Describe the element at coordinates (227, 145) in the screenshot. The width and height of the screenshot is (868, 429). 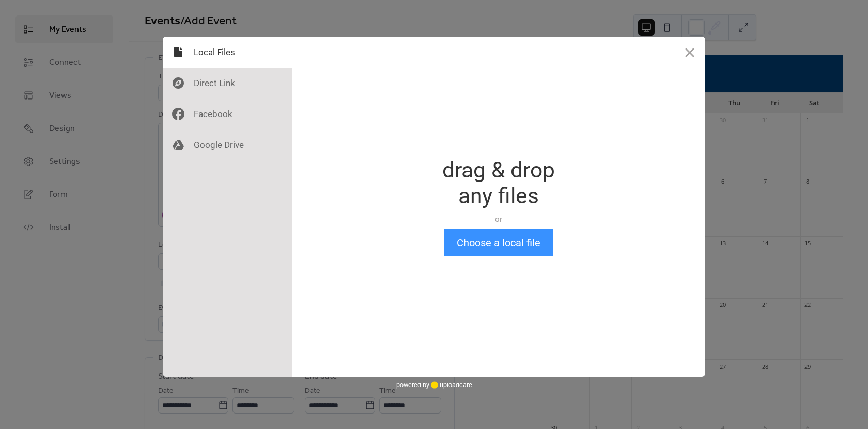
I see `div: Google Drive` at that location.